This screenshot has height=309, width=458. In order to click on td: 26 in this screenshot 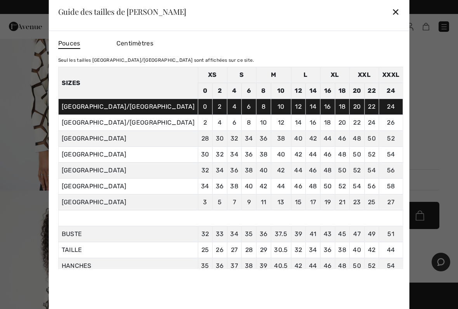, I will do `click(391, 123)`.